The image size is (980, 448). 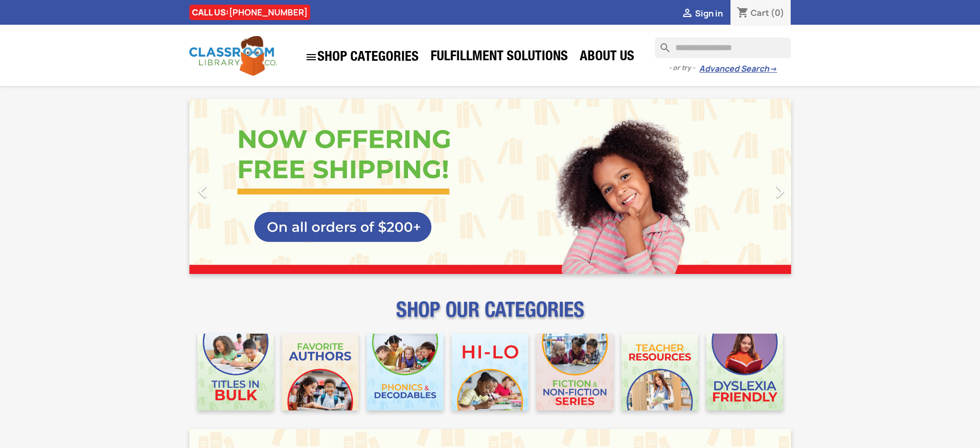 I want to click on img: CLC_Teacher_Resources_Mobile.jpg, so click(x=660, y=372).